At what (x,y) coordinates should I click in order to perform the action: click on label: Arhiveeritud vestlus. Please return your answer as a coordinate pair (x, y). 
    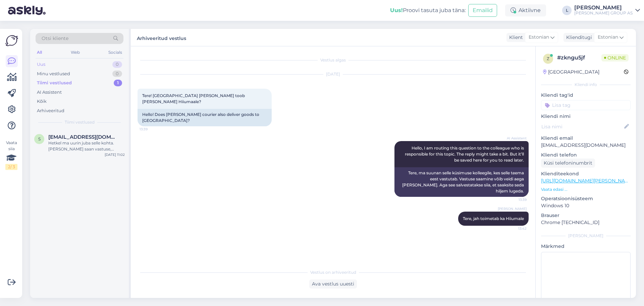
    Looking at the image, I should click on (161, 37).